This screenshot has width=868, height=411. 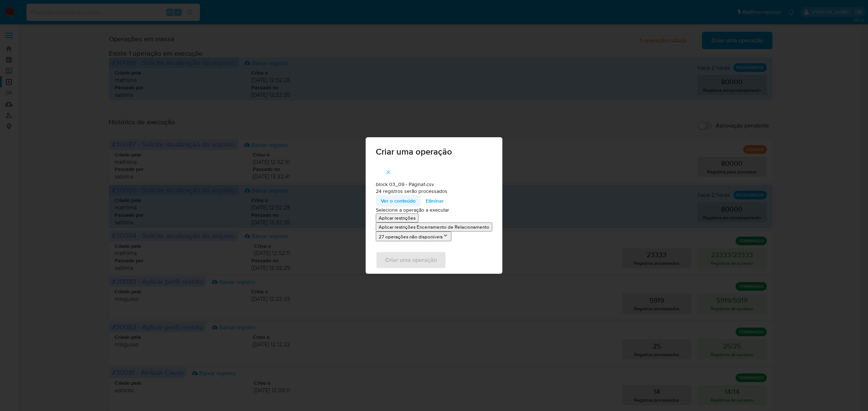 What do you see at coordinates (434, 201) in the screenshot?
I see `button: Eliminar` at bounding box center [434, 201].